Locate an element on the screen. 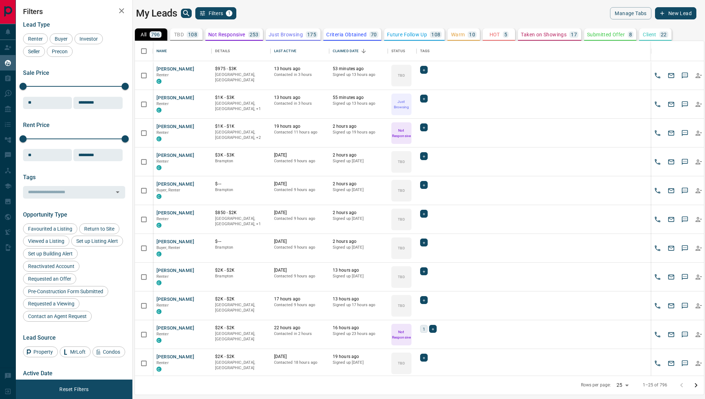 This screenshot has height=399, width=705. div: Seller is located at coordinates (34, 51).